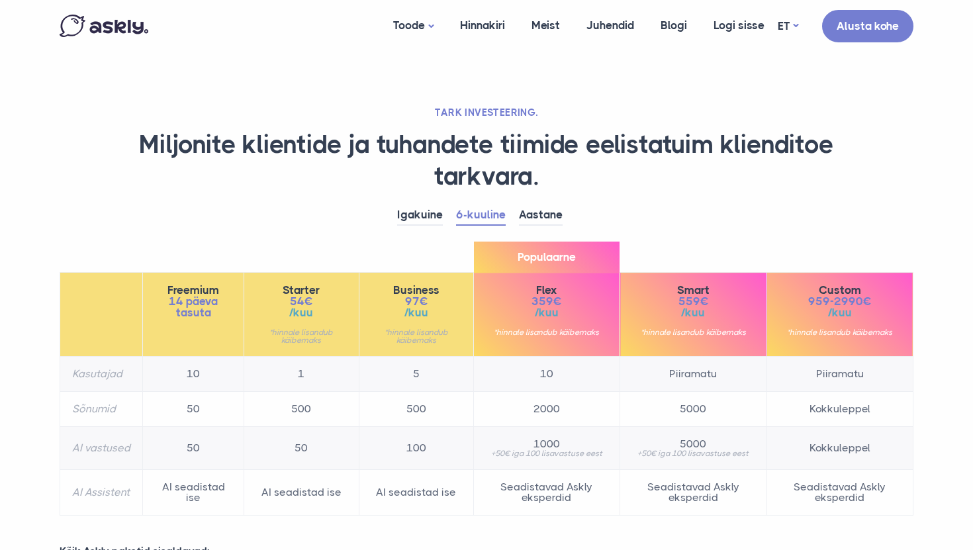  I want to click on td: Kokkuleppel, so click(839, 409).